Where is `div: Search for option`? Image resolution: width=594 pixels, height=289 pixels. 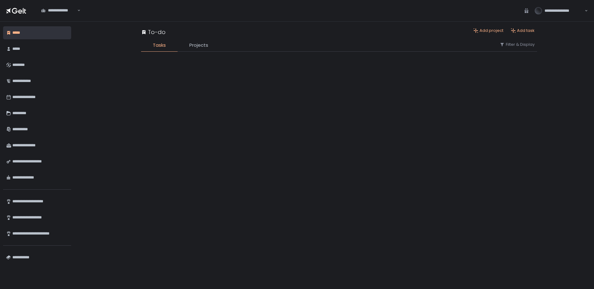 div: Search for option is located at coordinates (59, 11).